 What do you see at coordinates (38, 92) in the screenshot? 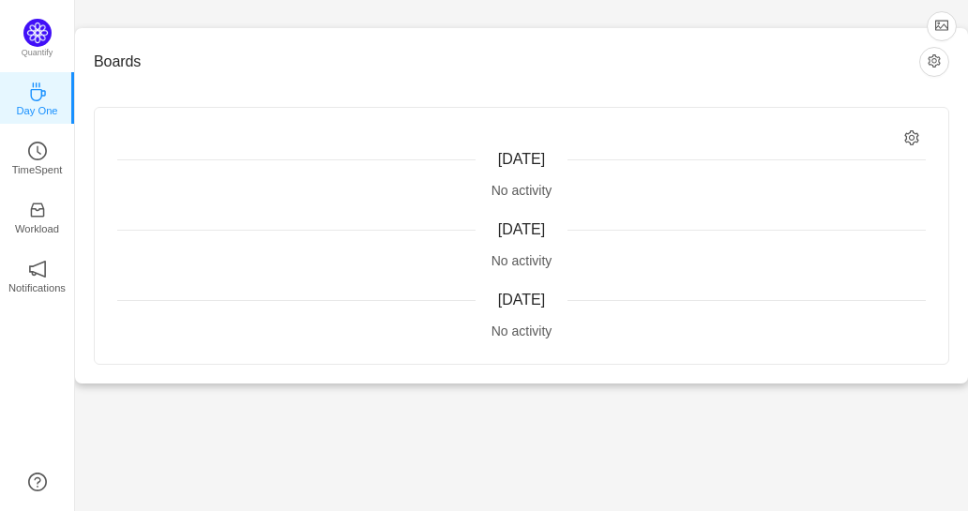
I see `i: icon: coffee` at bounding box center [38, 92].